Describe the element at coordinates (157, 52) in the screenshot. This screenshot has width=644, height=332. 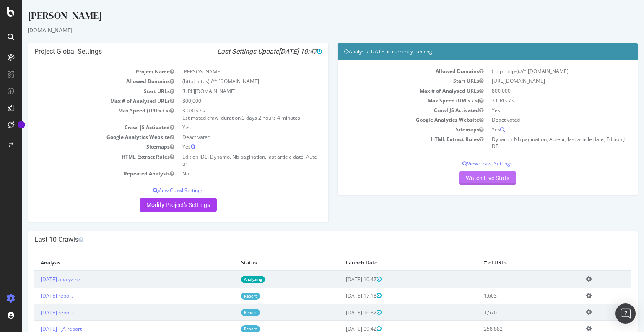
I see `h4: Project Global Settings` at that location.